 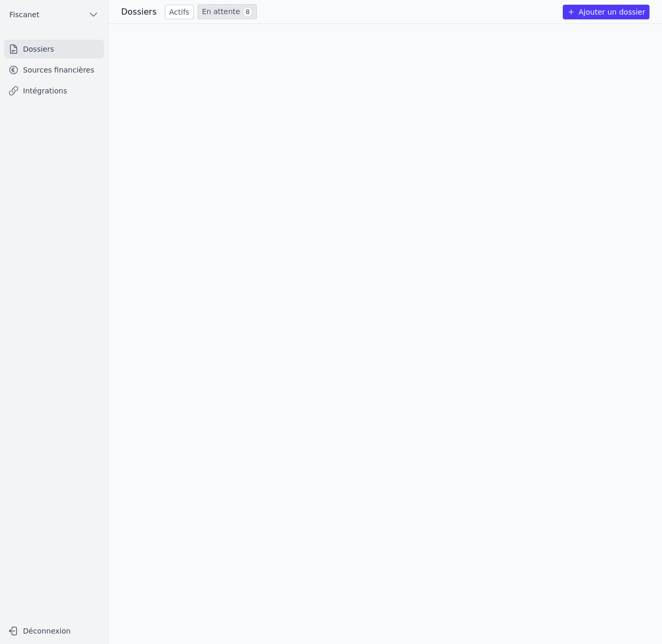 I want to click on a: Intégrations, so click(x=54, y=91).